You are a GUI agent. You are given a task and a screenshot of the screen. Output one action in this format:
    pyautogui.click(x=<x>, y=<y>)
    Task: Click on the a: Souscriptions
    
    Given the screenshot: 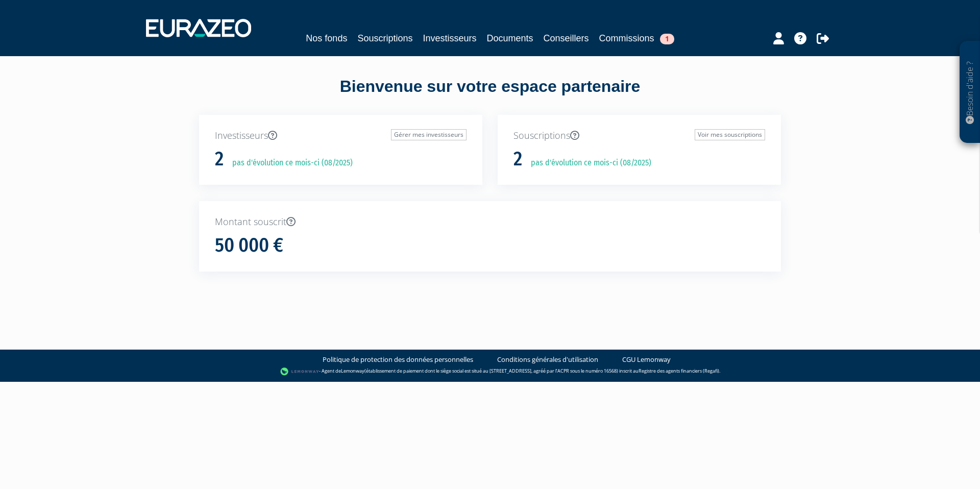 What is the action you would take?
    pyautogui.click(x=385, y=38)
    